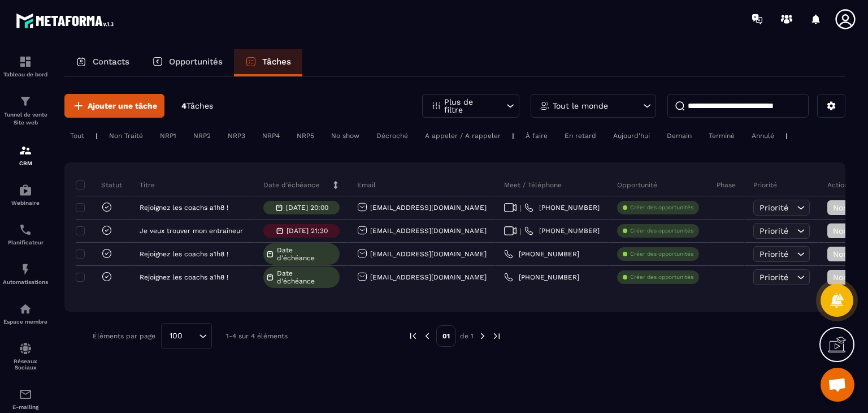 The width and height of the screenshot is (868, 413). What do you see at coordinates (67, 20) in the screenshot?
I see `img: logo` at bounding box center [67, 20].